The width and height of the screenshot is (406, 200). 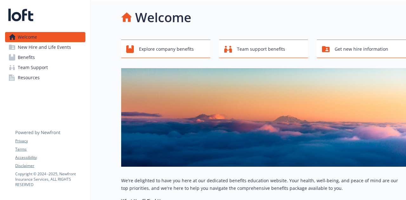 I want to click on h1: Welcome, so click(x=163, y=17).